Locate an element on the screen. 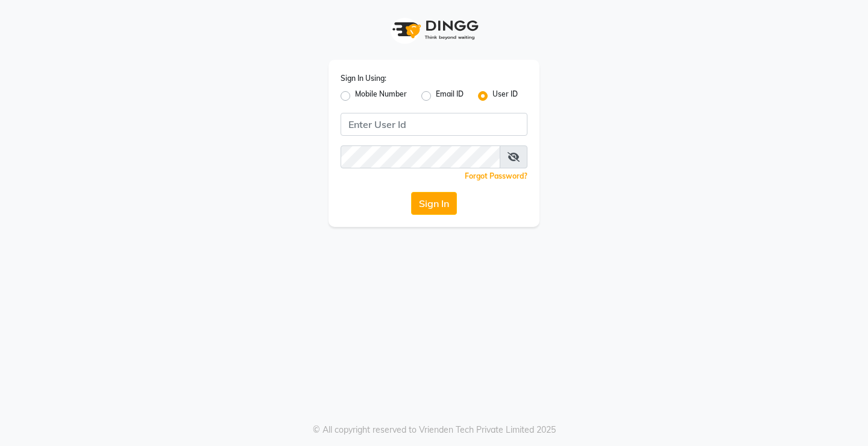 Image resolution: width=868 pixels, height=446 pixels. label: Mobile Number is located at coordinates (381, 96).